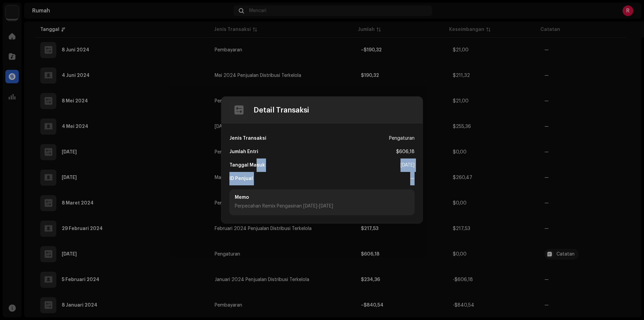  Describe the element at coordinates (248, 138) in the screenshot. I see `font: Jenis Transaksi` at that location.